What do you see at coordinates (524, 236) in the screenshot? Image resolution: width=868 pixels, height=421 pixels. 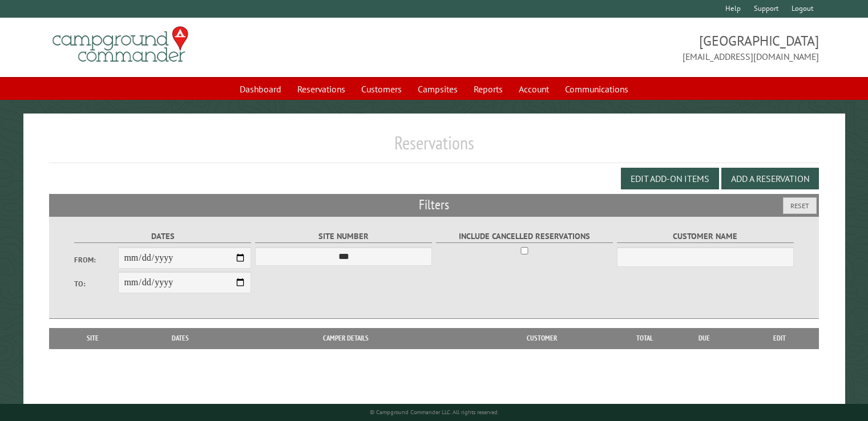 I see `label: Include Cancelled Reservations` at bounding box center [524, 236].